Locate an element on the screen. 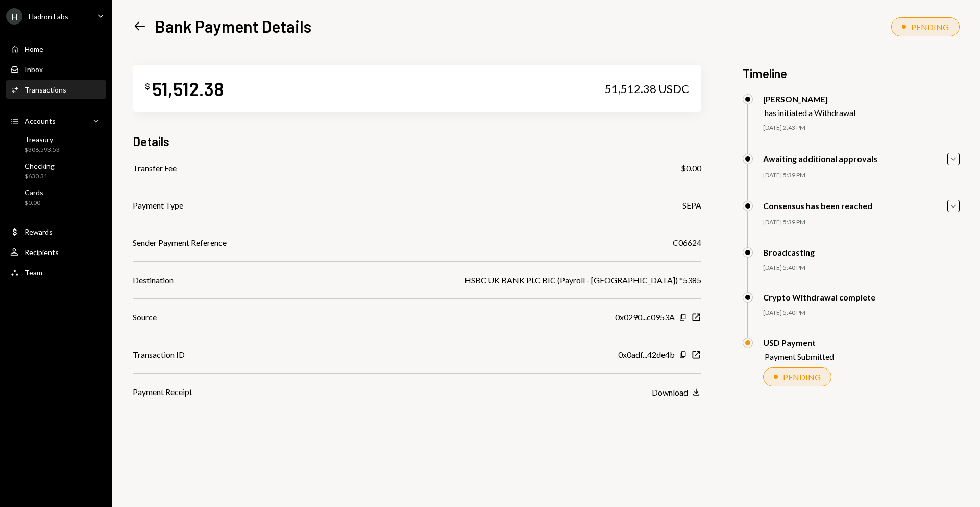  div: Rewards is located at coordinates (38, 232).